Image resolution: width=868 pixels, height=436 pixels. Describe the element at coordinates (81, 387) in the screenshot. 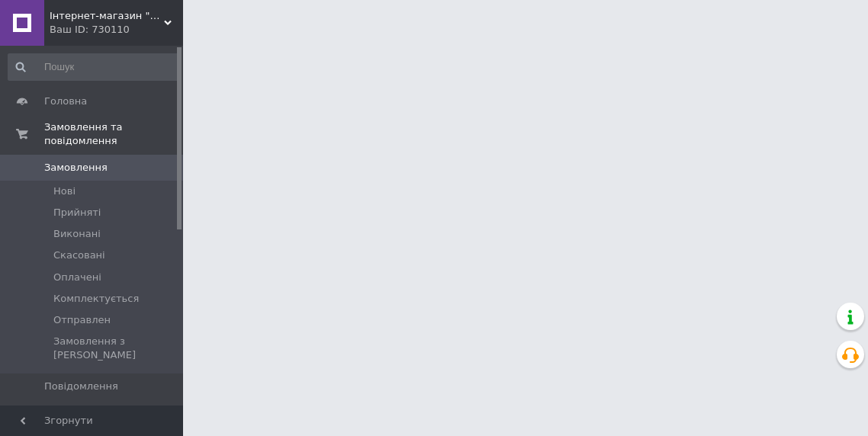

I see `span: Повідомлення` at that location.